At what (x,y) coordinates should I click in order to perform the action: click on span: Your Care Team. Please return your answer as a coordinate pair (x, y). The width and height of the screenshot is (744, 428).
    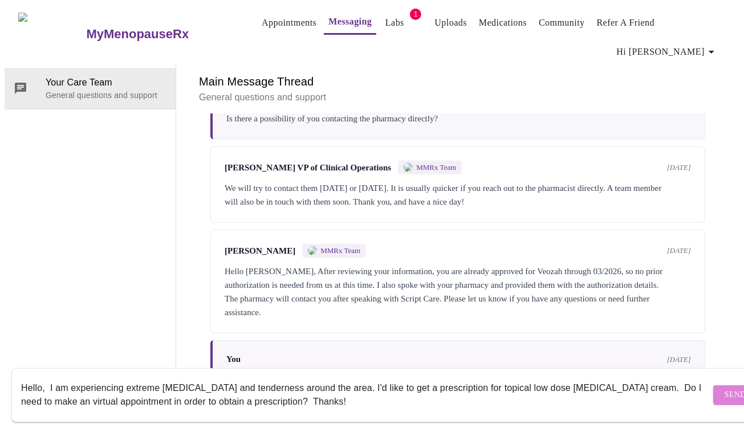
    Looking at the image, I should click on (106, 83).